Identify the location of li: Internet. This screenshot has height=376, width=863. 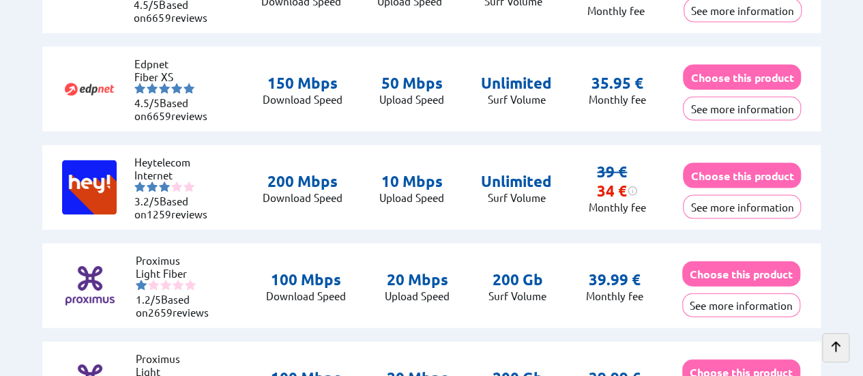
(175, 175).